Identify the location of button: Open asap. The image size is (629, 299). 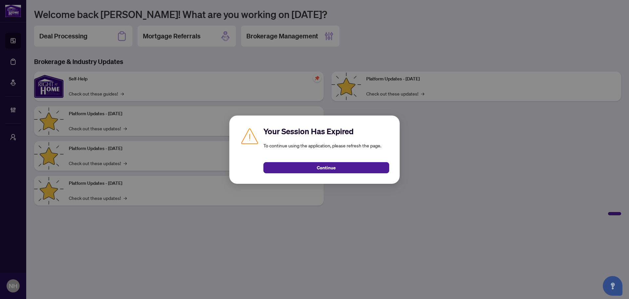
(613, 285).